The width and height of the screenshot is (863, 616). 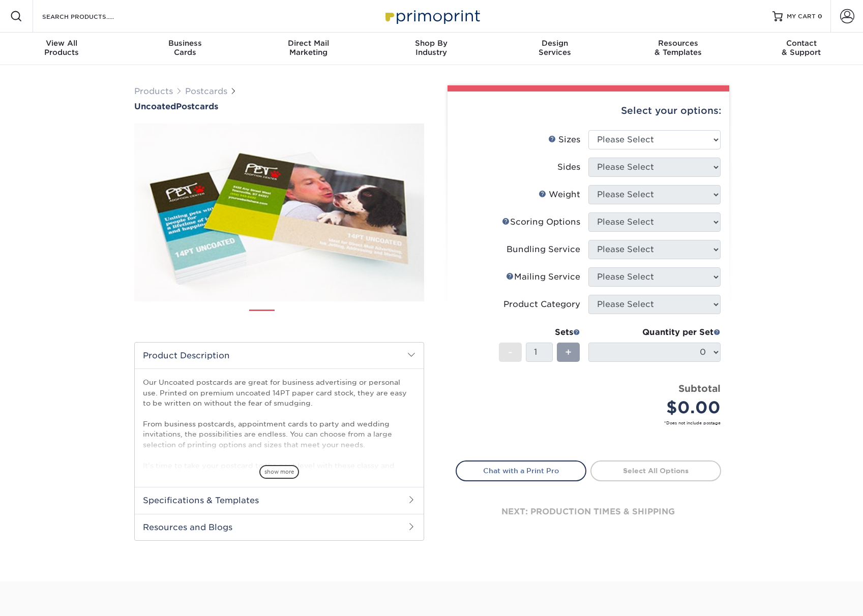 I want to click on div: & Support, so click(x=801, y=48).